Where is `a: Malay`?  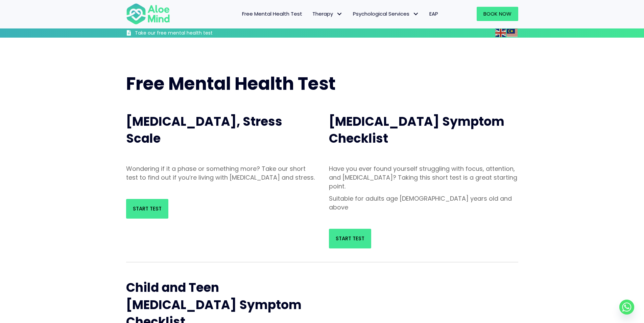 a: Malay is located at coordinates (513, 32).